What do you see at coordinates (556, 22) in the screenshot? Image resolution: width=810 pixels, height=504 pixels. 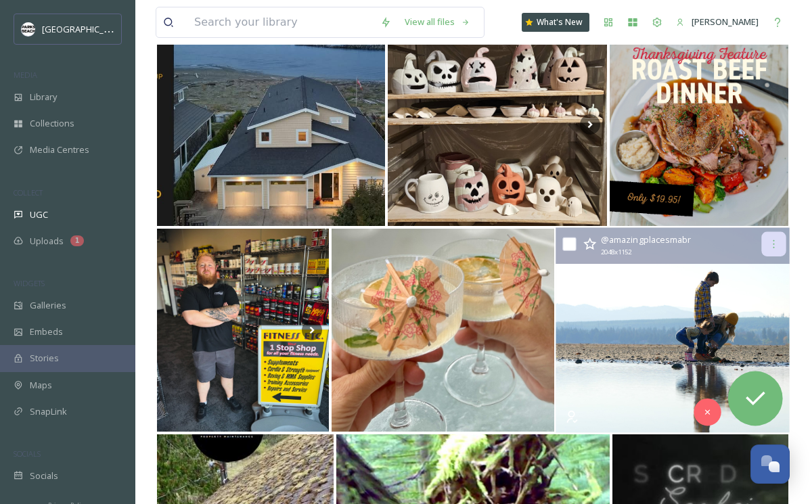 I see `div: What's New` at bounding box center [556, 22].